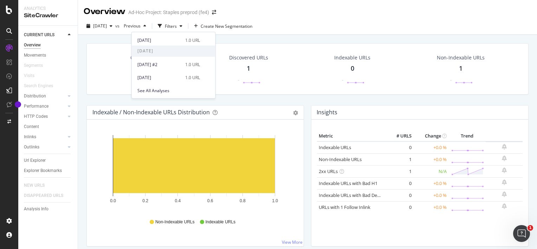  Describe the element at coordinates (135, 26) in the screenshot. I see `button: Previous` at that location.